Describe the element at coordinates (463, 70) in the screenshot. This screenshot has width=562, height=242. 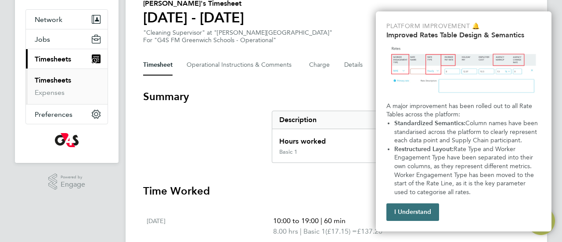
I see `img: Updated Rates Table Design & Semantics` at that location.